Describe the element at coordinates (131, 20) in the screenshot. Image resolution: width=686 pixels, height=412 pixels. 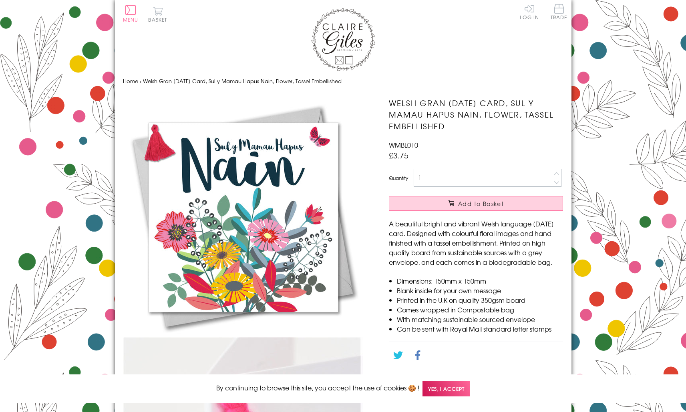
I see `span: Menu` at that location.